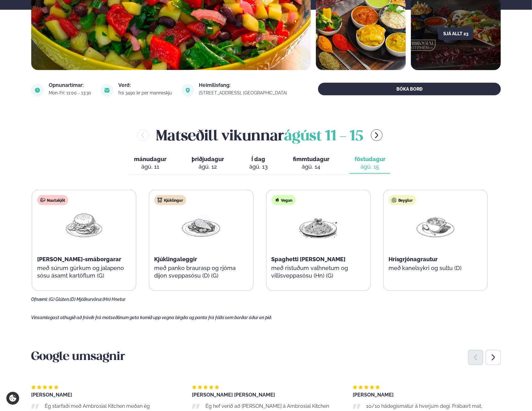 Image resolution: width=532 pixels, height=411 pixels. Describe the element at coordinates (39, 299) in the screenshot. I see `span: Ofnæmi:` at that location.